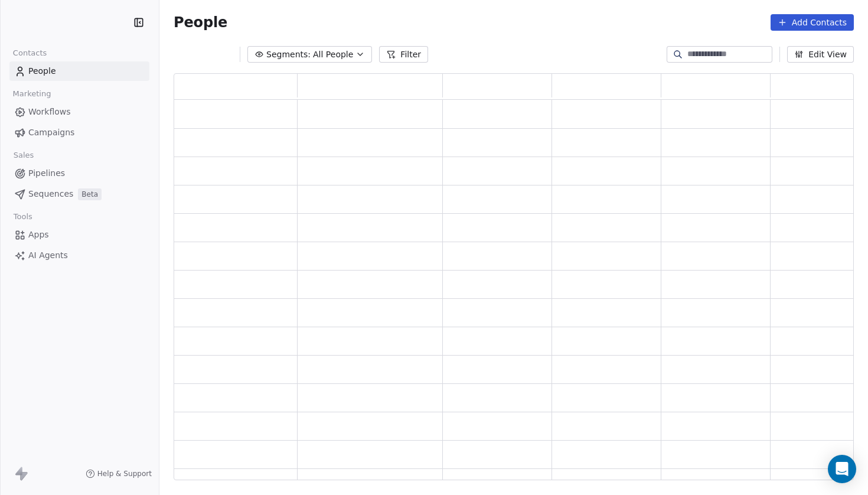 Image resolution: width=868 pixels, height=495 pixels. What do you see at coordinates (30, 53) in the screenshot?
I see `span: Contacts` at bounding box center [30, 53].